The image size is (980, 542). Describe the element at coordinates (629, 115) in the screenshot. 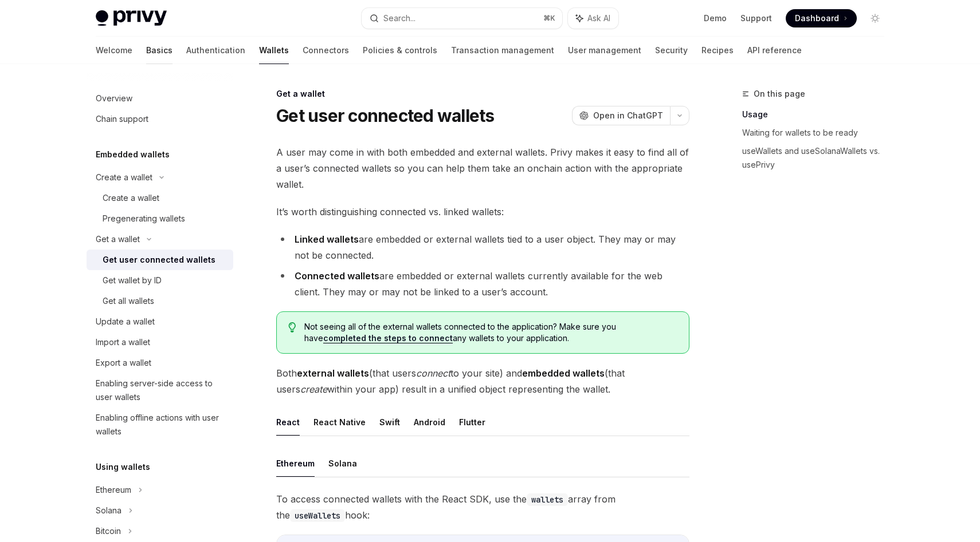

I see `span: Open in ChatGPT` at that location.